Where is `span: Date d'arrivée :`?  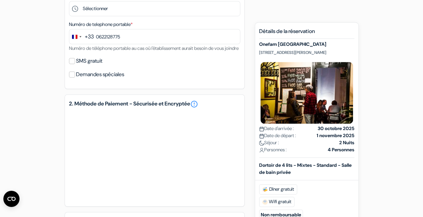
span: Date d'arrivée : is located at coordinates (276, 128).